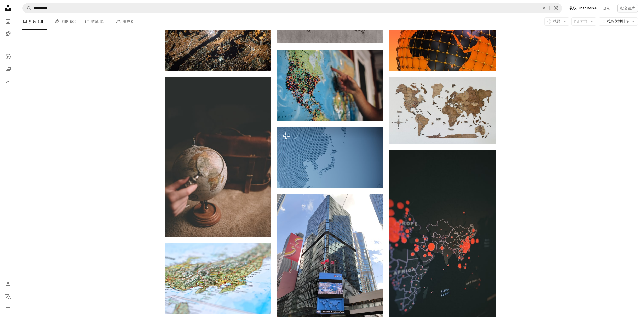 The width and height of the screenshot is (644, 317). Describe the element at coordinates (73, 22) in the screenshot. I see `font: 660` at that location.